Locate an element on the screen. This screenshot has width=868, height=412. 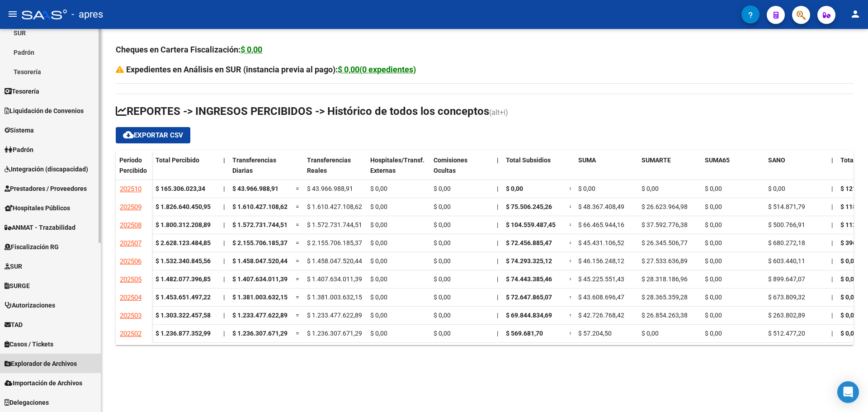
span: SUR is located at coordinates (13, 266).